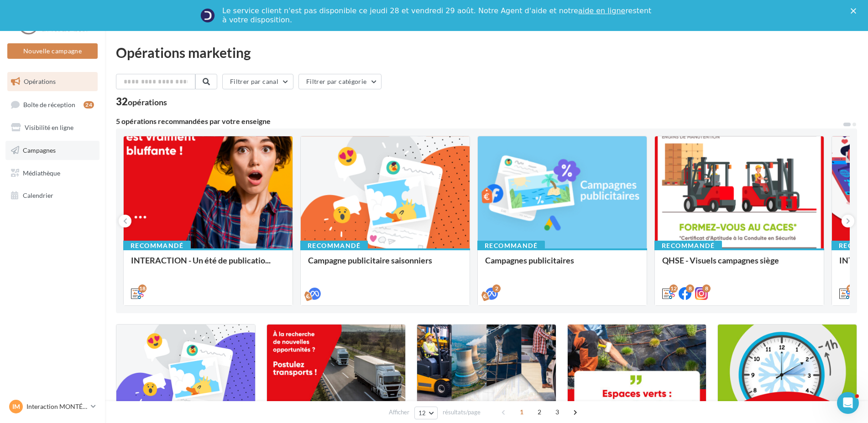  I want to click on span: Campagnes publicitaires, so click(529, 260).